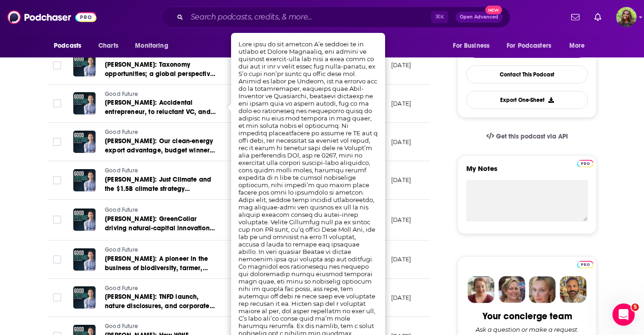 This screenshot has width=644, height=335. I want to click on span: For Business, so click(471, 46).